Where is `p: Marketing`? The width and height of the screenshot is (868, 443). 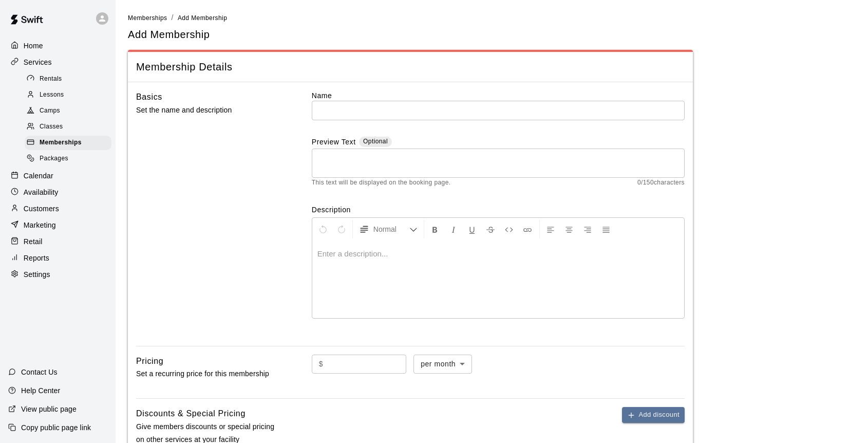 p: Marketing is located at coordinates (40, 224).